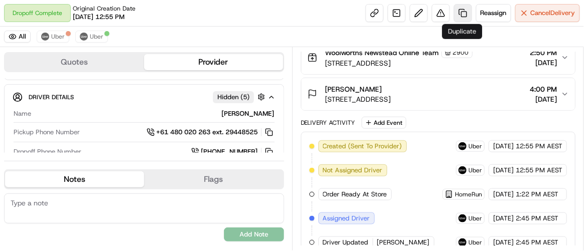 This screenshot has height=251, width=584. I want to click on button: Driver DetailsHidden (5), so click(144, 97).